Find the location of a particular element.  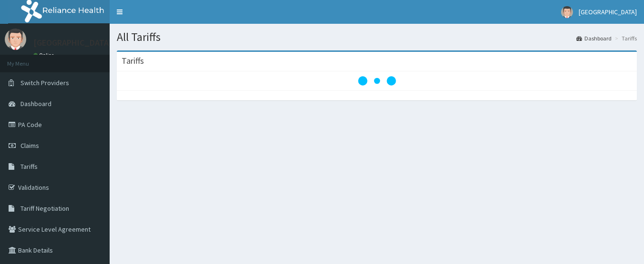

span: Claims is located at coordinates (29, 146).